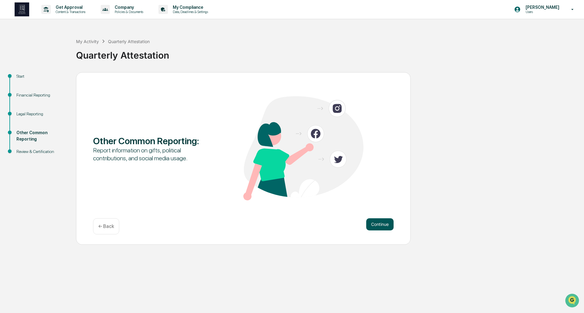 This screenshot has width=584, height=313. Describe the element at coordinates (26, 80) in the screenshot. I see `span: Preclearance` at that location.